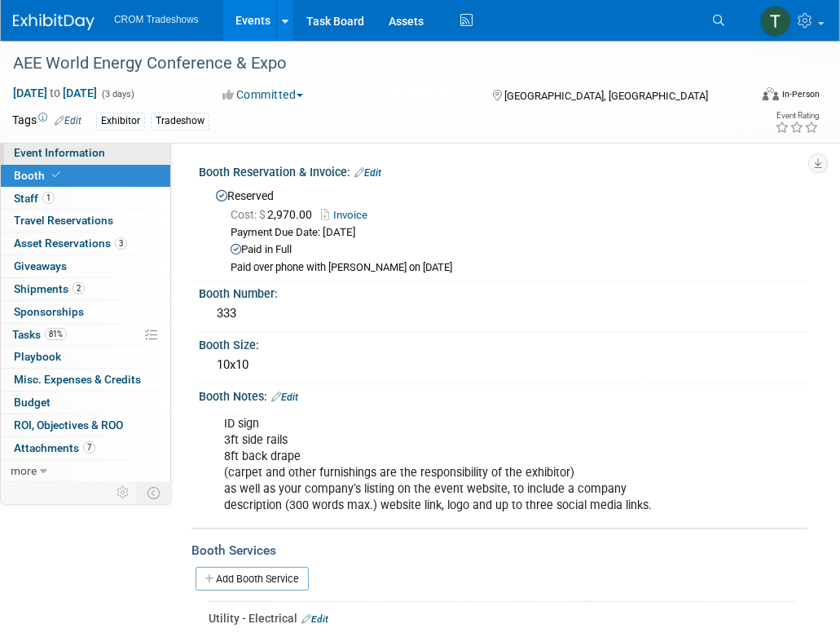 Image resolution: width=840 pixels, height=633 pixels. I want to click on td: Tags, so click(47, 121).